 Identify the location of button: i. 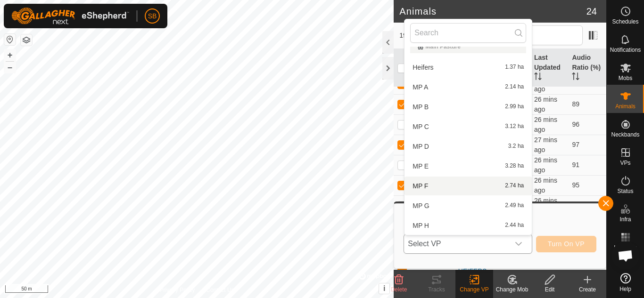
(384, 289).